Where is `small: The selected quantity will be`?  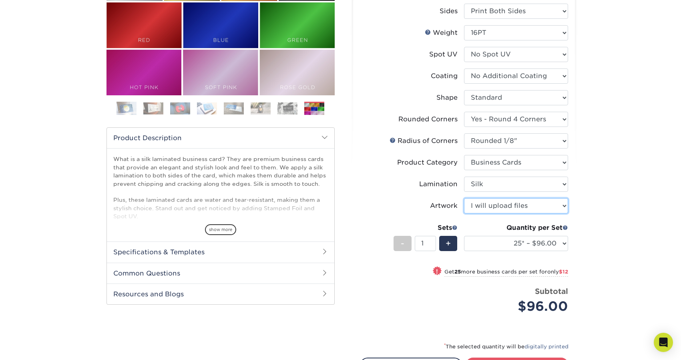 small: The selected quantity will be is located at coordinates (506, 346).